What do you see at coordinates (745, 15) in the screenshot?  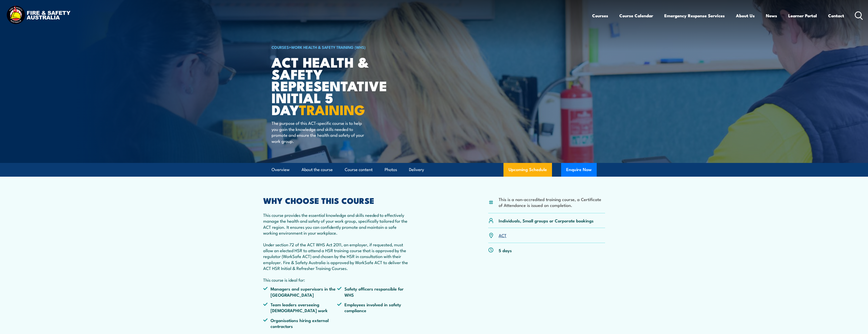 I see `a: About Us` at bounding box center [745, 15].